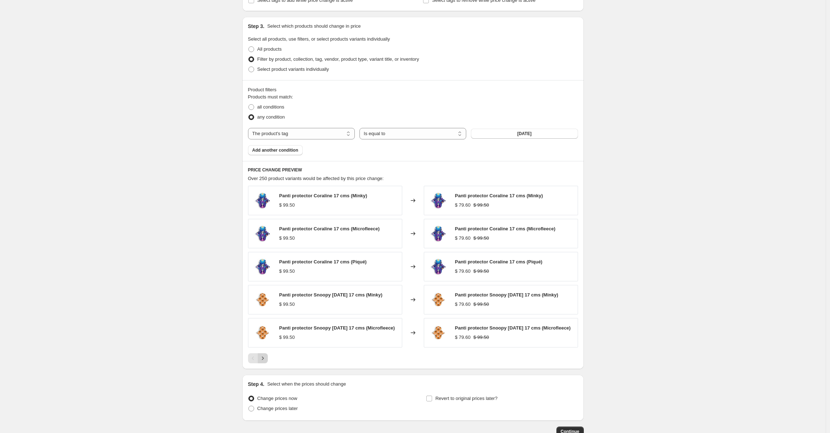 Image resolution: width=830 pixels, height=433 pixels. Describe the element at coordinates (466, 398) in the screenshot. I see `span: Revert to original prices later?` at that location.